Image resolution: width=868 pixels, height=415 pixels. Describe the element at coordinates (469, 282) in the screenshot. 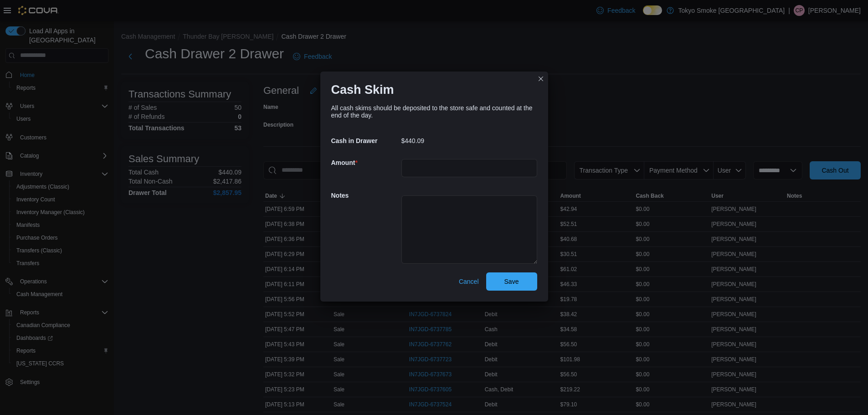

I see `button: Cancel` at that location.